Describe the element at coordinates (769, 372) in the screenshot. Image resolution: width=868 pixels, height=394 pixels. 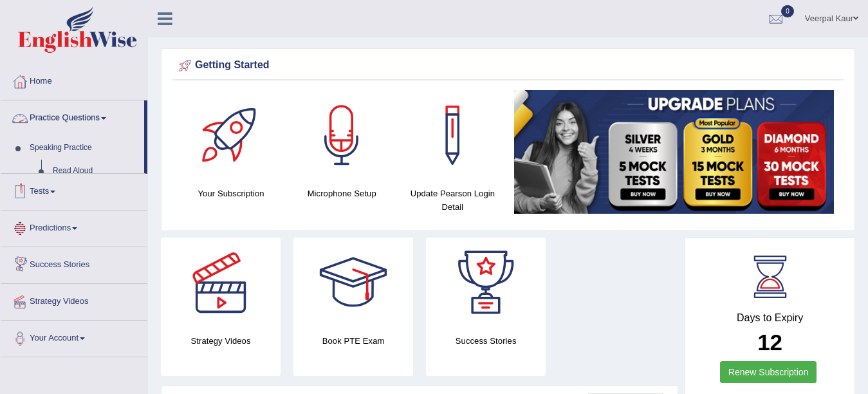
I see `a: Renew Subscription` at that location.